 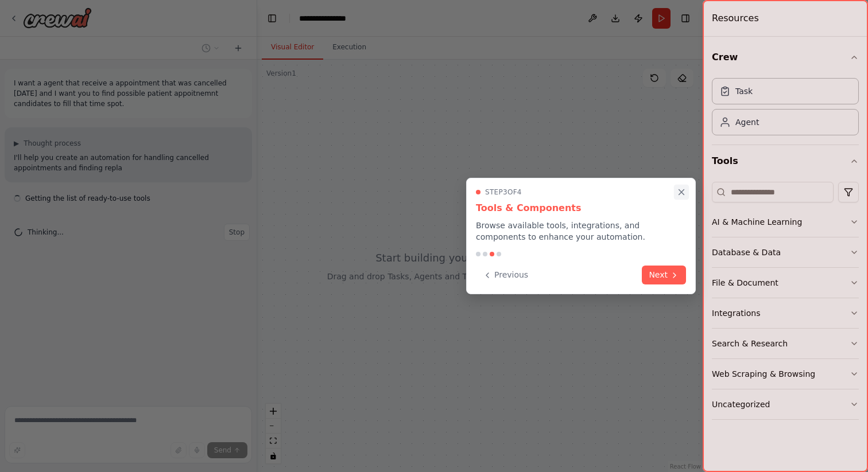 What do you see at coordinates (505, 274) in the screenshot?
I see `button: Previous` at bounding box center [505, 274].